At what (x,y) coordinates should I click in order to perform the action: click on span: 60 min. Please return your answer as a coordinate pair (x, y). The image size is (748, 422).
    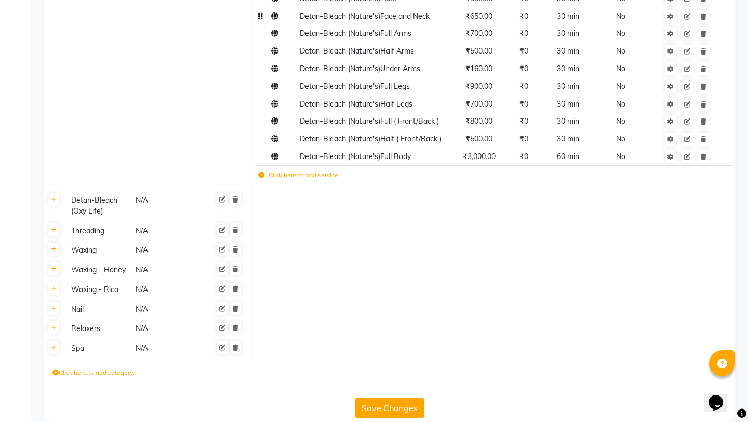
    Looking at the image, I should click on (568, 156).